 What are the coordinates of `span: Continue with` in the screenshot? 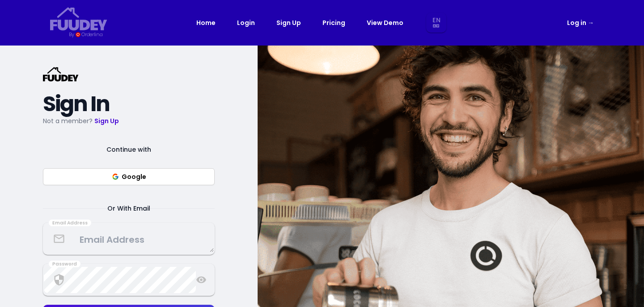 It's located at (129, 150).